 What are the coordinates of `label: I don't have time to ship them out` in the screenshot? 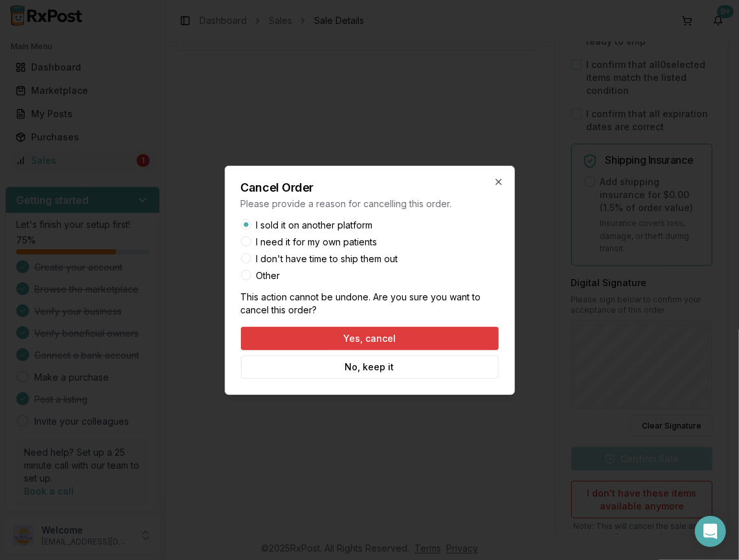 It's located at (327, 259).